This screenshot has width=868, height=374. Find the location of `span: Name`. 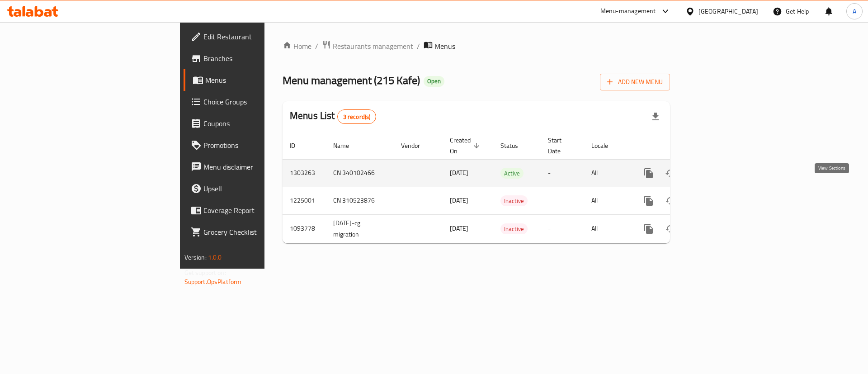

span: Name is located at coordinates (347, 146).